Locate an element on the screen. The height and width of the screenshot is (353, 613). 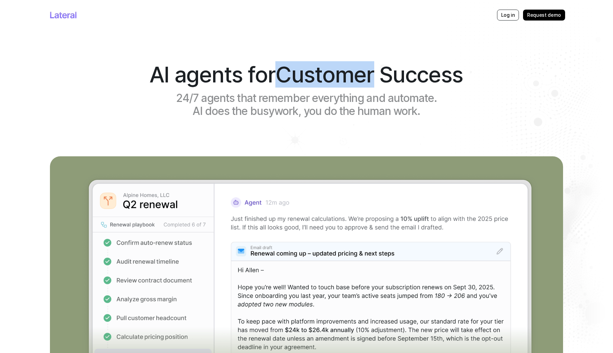
p: Log in is located at coordinates (508, 15).